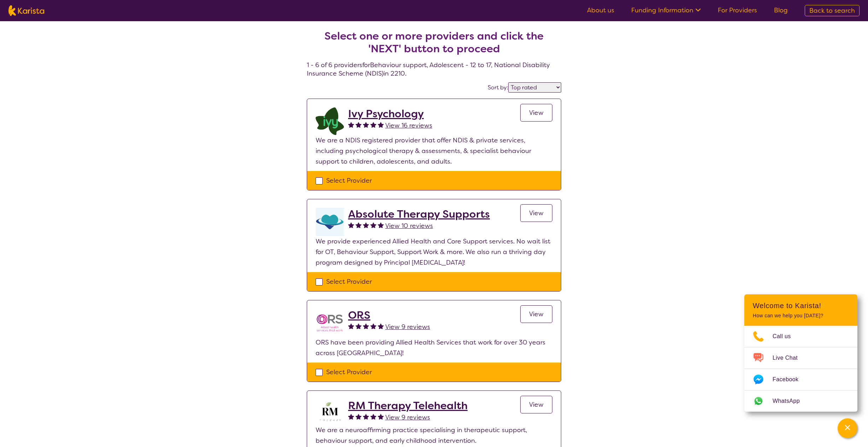 The width and height of the screenshot is (868, 447). I want to click on img: Karista logo, so click(26, 11).